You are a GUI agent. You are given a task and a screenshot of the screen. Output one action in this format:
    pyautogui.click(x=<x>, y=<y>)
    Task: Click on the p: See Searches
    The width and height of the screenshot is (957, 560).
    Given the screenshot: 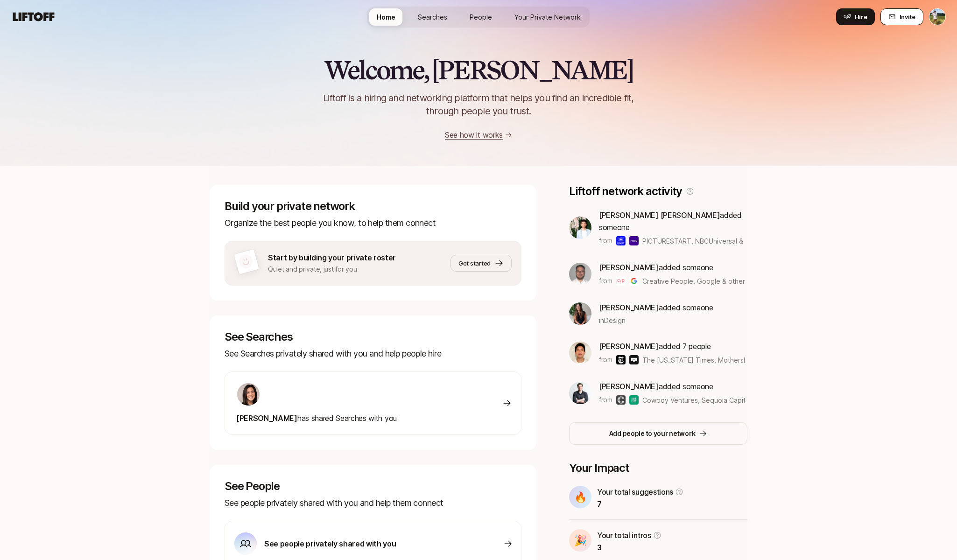 What is the action you would take?
    pyautogui.click(x=373, y=337)
    